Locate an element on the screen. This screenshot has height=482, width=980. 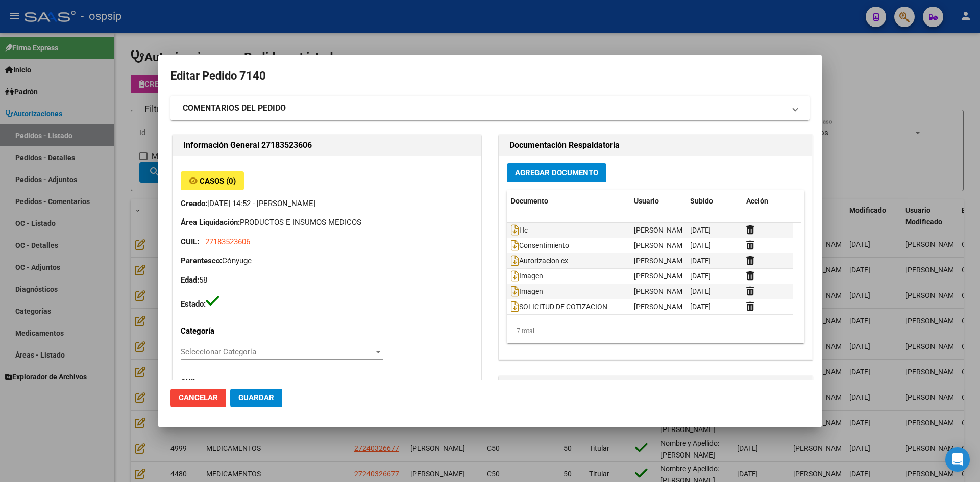
strong: Área Liquidación: is located at coordinates (210, 223).